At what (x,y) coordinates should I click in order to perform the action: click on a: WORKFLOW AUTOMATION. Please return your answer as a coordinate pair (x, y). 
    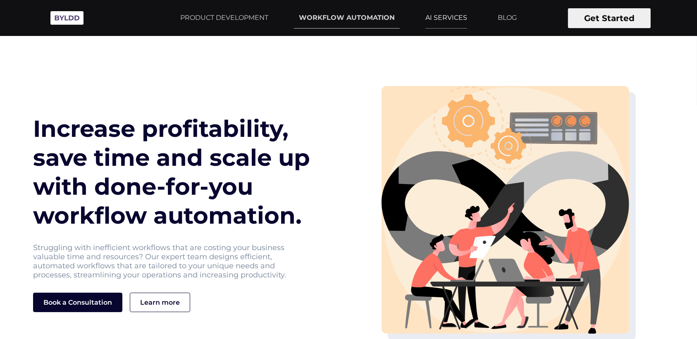
    Looking at the image, I should click on (347, 18).